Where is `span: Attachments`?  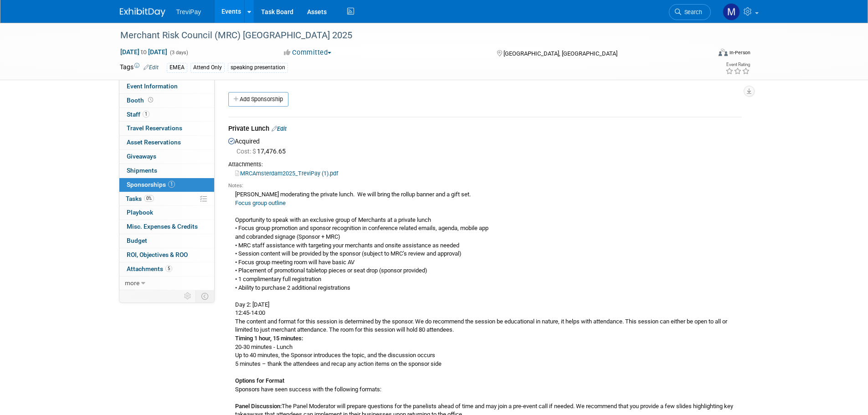 span: Attachments is located at coordinates (150, 269).